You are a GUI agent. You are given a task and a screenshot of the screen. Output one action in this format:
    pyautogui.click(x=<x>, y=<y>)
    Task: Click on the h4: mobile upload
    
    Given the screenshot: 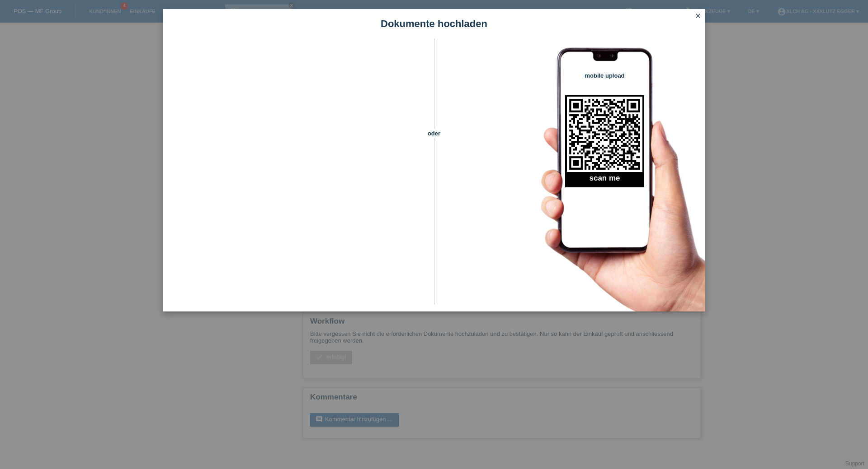 What is the action you would take?
    pyautogui.click(x=604, y=75)
    